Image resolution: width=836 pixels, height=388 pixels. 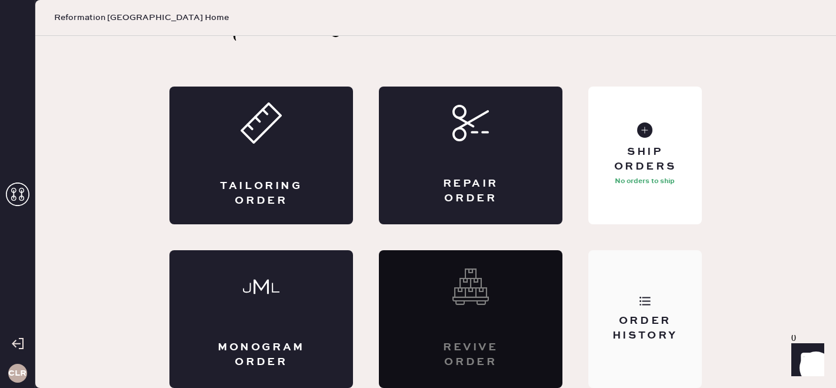 I want to click on div: Revive order, so click(x=471, y=355).